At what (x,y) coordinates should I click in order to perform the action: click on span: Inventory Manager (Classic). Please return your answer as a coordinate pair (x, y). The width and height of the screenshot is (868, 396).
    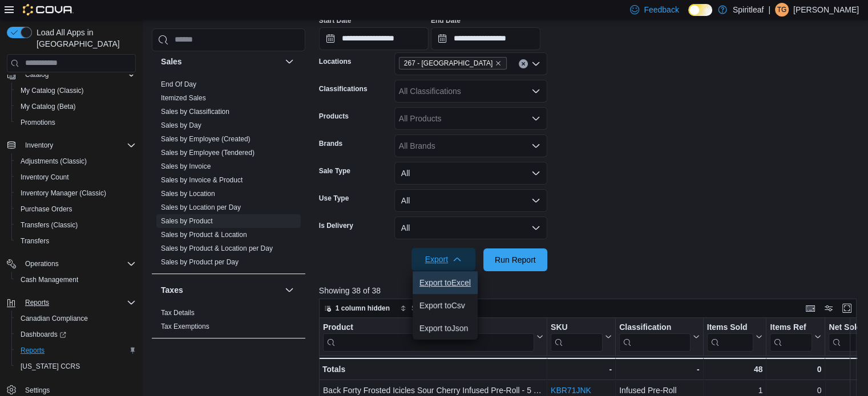
    Looking at the image, I should click on (63, 193).